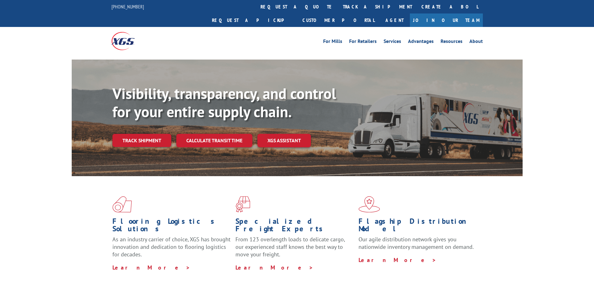 The width and height of the screenshot is (594, 299). Describe the element at coordinates (418, 226) in the screenshot. I see `h1: Flagship Distribution Model` at that location.